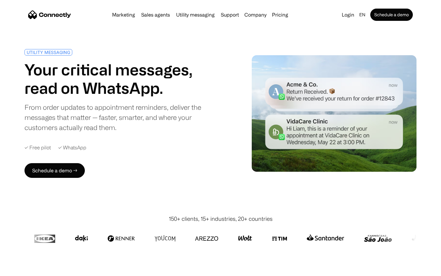  What do you see at coordinates (280, 15) in the screenshot?
I see `a: Pricing` at bounding box center [280, 15].